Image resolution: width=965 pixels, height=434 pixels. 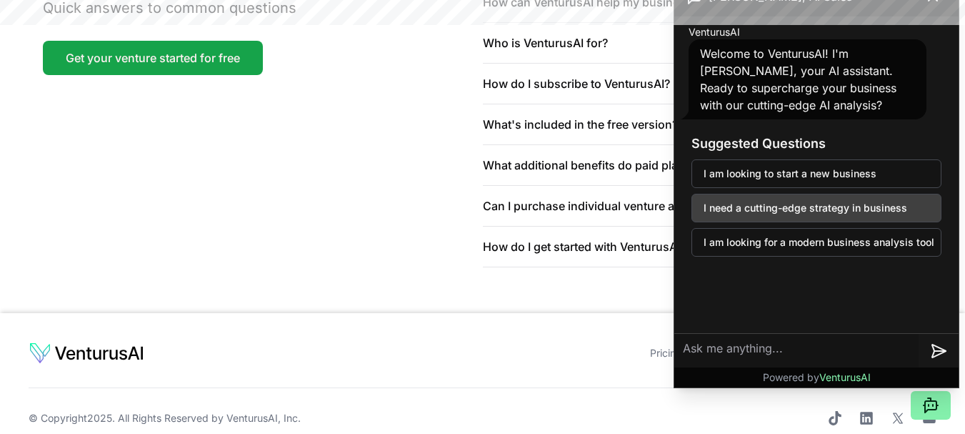 I want to click on button: What's included in the free version?, so click(x=703, y=124).